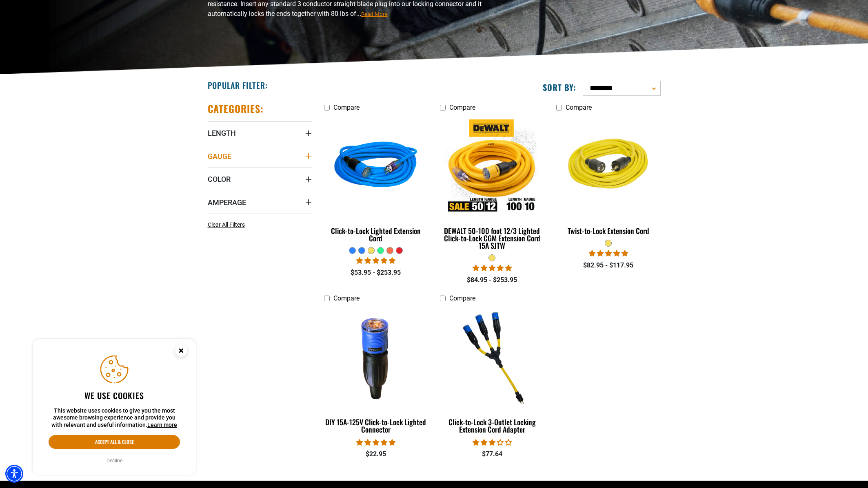 The height and width of the screenshot is (488, 868). Describe the element at coordinates (219, 179) in the screenshot. I see `span: Color` at that location.